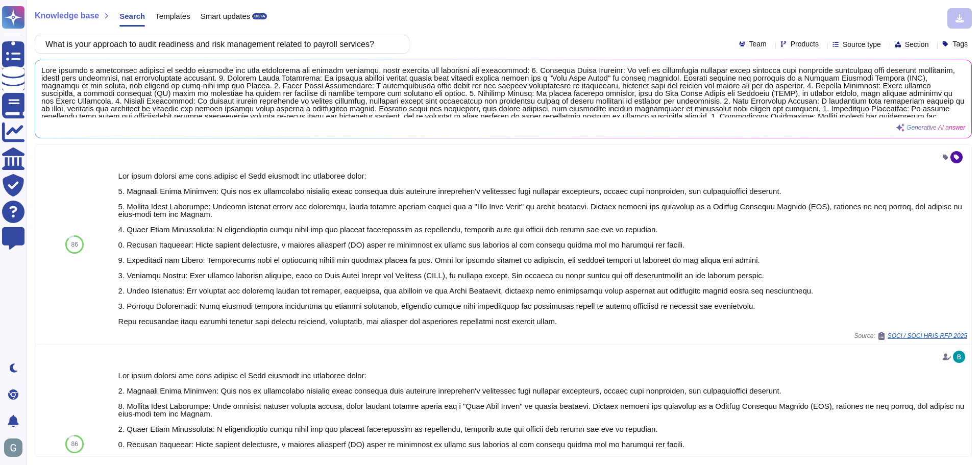 This screenshot has width=980, height=465. Describe the element at coordinates (259, 16) in the screenshot. I see `div: BETA` at that location.